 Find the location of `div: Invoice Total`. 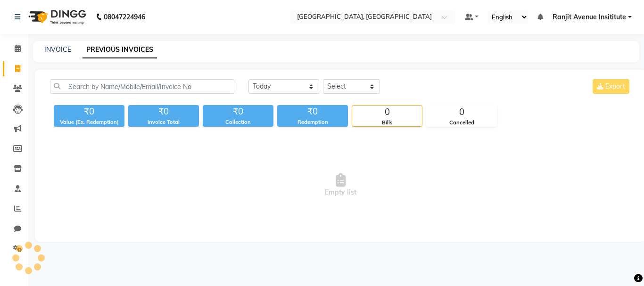

div: Invoice Total is located at coordinates (163, 122).